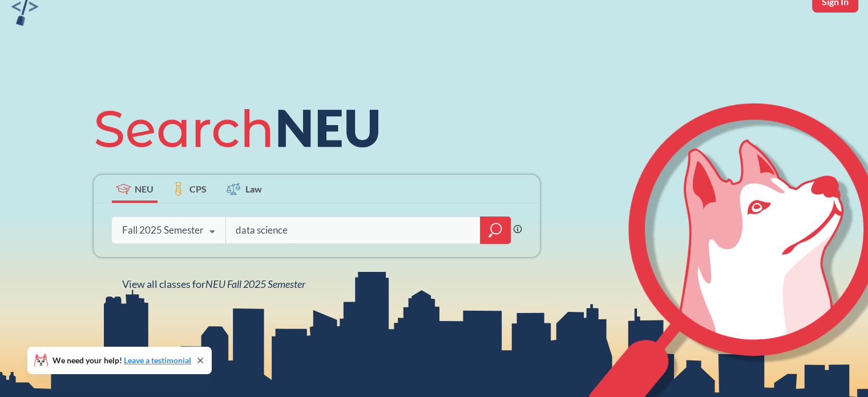  I want to click on span: CPS, so click(198, 188).